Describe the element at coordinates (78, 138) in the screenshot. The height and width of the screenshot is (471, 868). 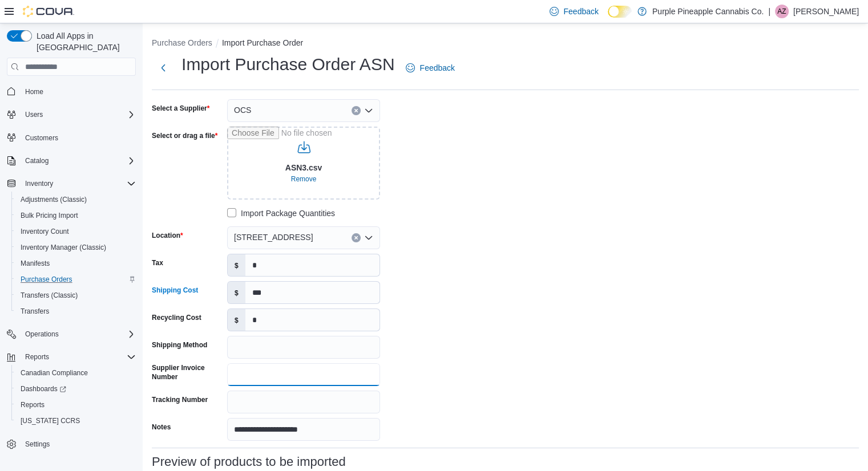
I see `span: Customers` at that location.